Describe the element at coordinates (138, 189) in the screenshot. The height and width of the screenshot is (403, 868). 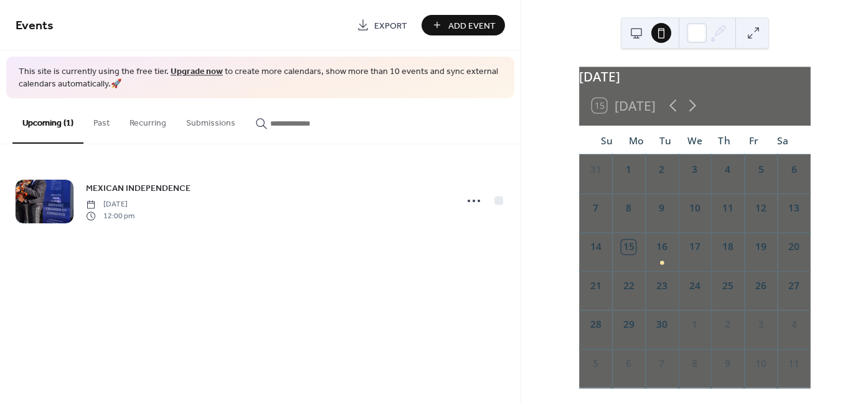
I see `span: MEXICAN INDEPENDENCE` at that location.